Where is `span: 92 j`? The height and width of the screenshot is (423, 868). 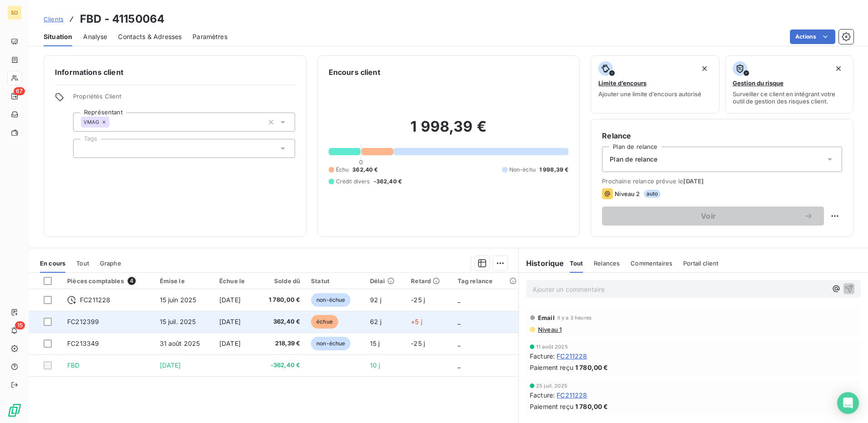 span: 92 j is located at coordinates (376, 300).